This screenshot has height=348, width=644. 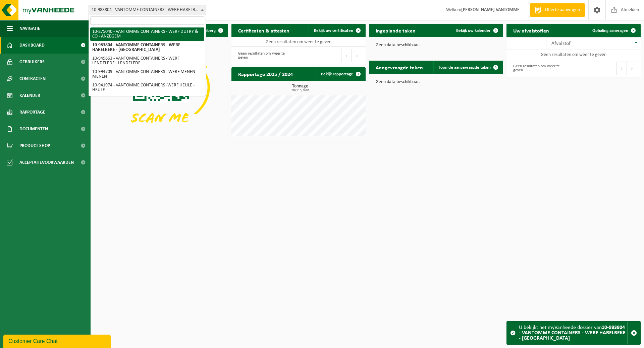 I want to click on span: Offerte aanvragen, so click(x=562, y=10).